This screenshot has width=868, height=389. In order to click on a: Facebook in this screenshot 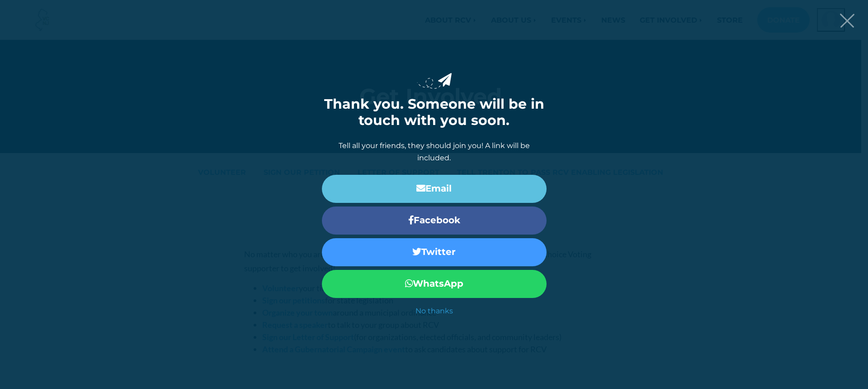, I will do `click(434, 220)`.